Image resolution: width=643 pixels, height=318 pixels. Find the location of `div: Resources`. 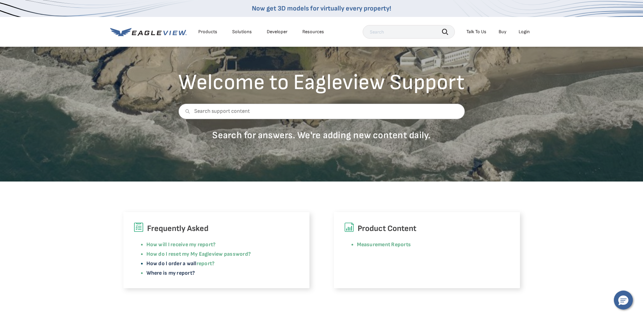

div: Resources is located at coordinates (313, 32).